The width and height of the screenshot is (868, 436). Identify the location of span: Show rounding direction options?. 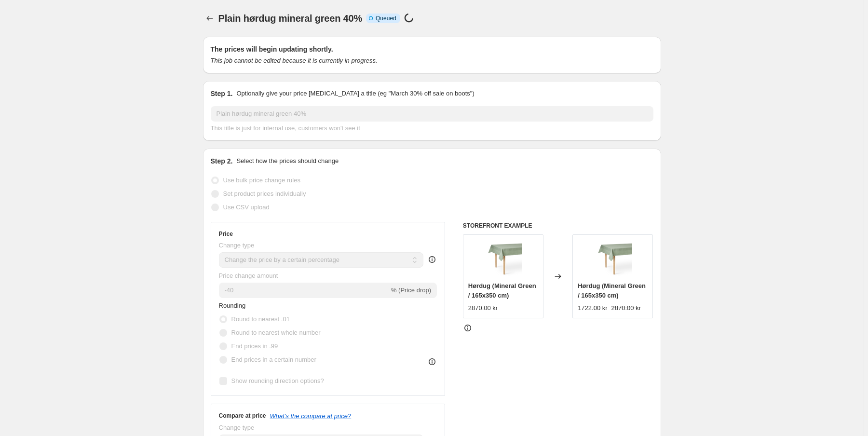
(278, 380).